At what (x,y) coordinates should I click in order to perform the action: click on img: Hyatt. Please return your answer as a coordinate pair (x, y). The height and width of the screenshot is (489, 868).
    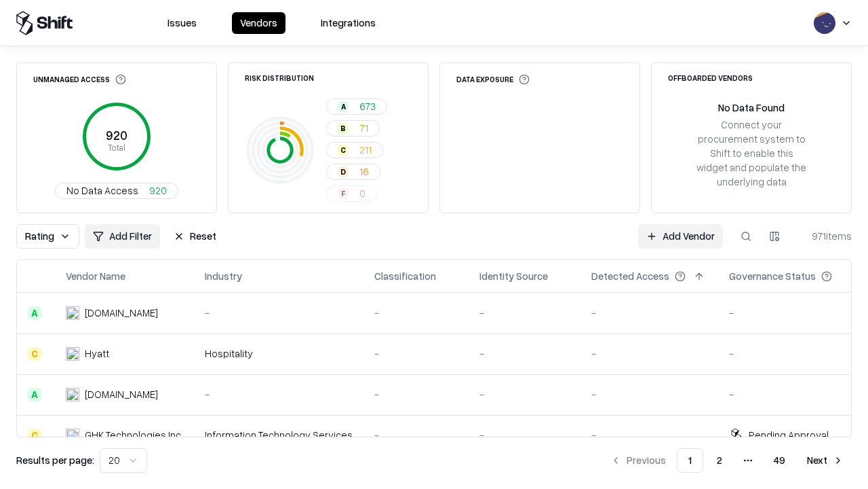
    Looking at the image, I should click on (72, 353).